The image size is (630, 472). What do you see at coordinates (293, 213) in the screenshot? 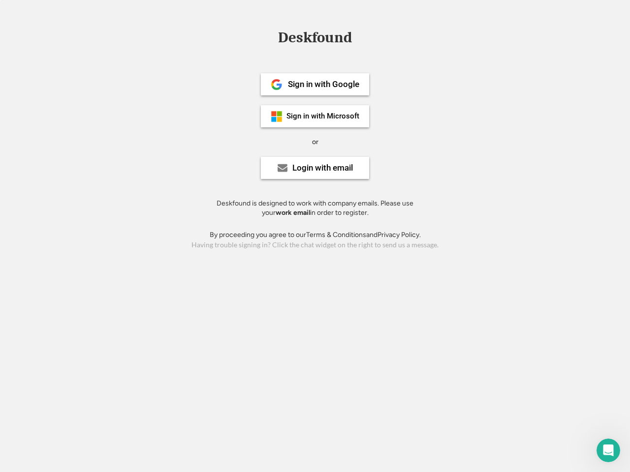
I see `strong: work email` at bounding box center [293, 213].